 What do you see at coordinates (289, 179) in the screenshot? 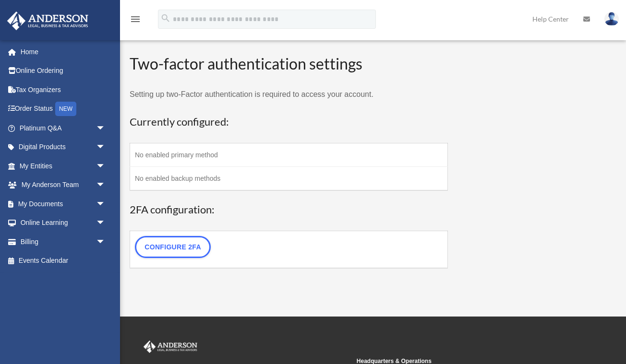
I see `td: No enabled backup methods` at bounding box center [289, 179].